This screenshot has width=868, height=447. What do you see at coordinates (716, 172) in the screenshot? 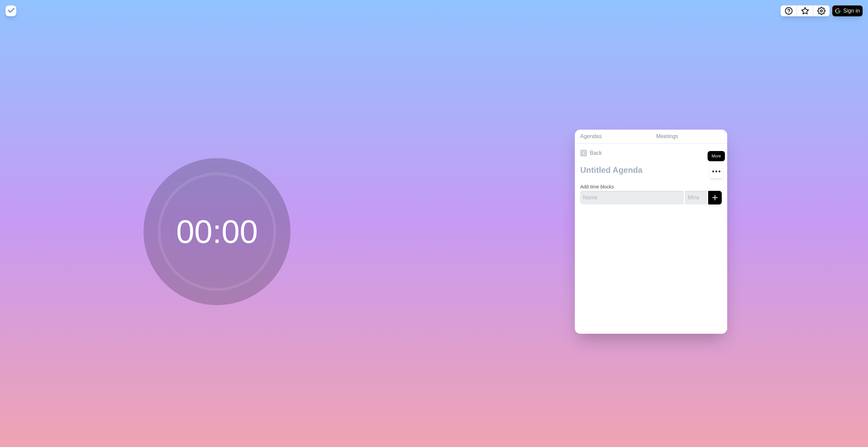
I see `button: More` at bounding box center [716, 172].